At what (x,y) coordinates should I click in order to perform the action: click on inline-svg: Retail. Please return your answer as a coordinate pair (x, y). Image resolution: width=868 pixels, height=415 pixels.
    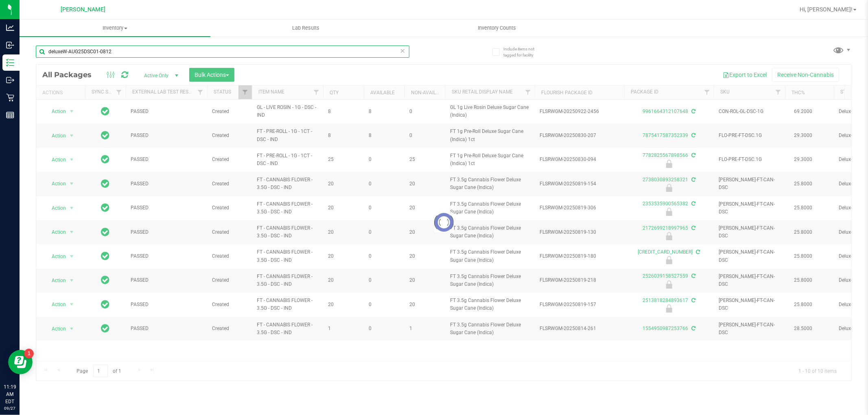
    Looking at the image, I should click on (10, 98).